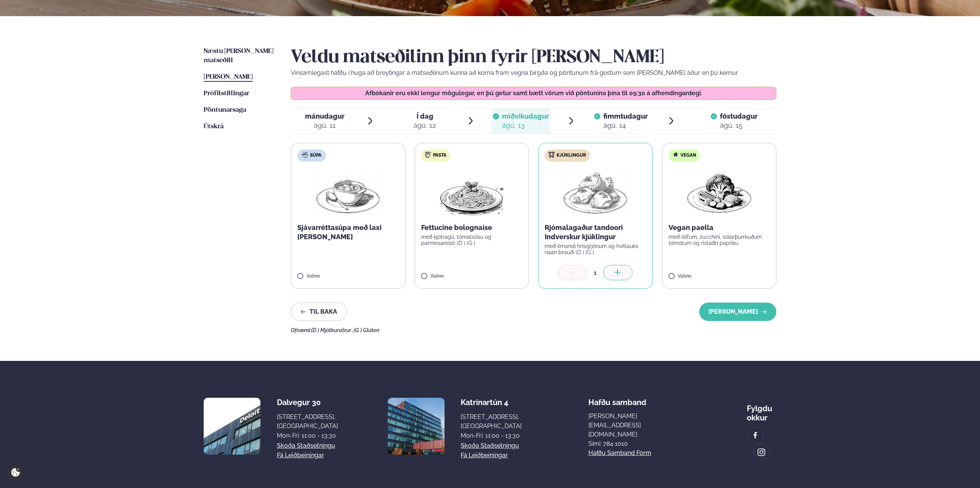 Image resolution: width=980 pixels, height=488 pixels. I want to click on div: Ofnæmi:, so click(534, 330).